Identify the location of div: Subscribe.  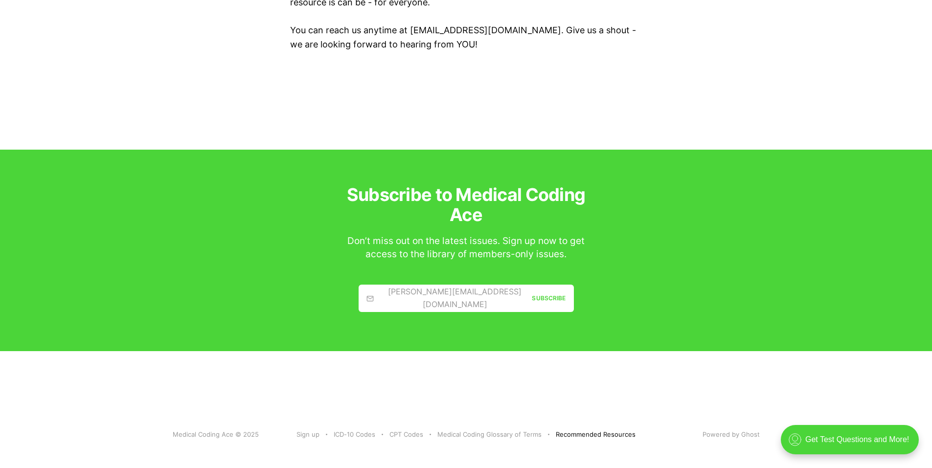
(548, 298).